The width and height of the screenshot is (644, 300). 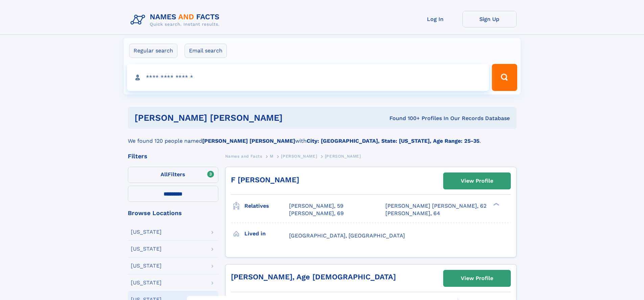 What do you see at coordinates (153, 51) in the screenshot?
I see `label: Regular search` at bounding box center [153, 51].